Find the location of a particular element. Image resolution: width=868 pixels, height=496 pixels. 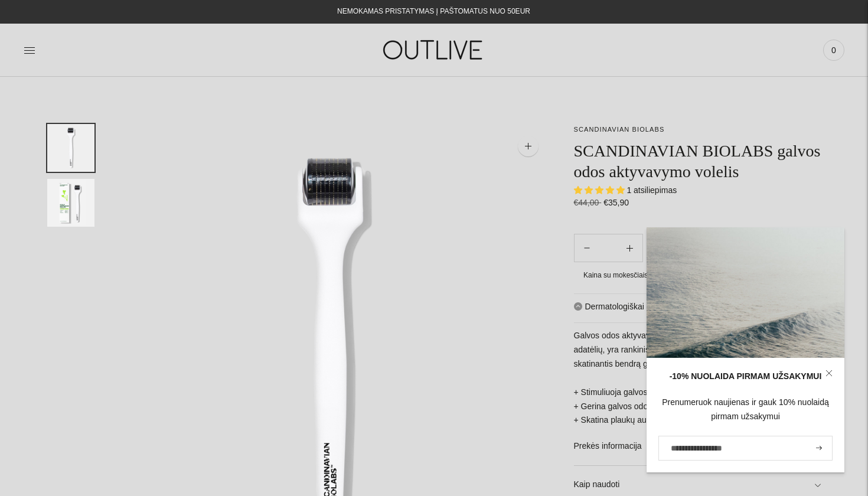

h1: SCANDINAVIAN BIOLABS galvos odos aktyvavymo volelis is located at coordinates (698, 161).